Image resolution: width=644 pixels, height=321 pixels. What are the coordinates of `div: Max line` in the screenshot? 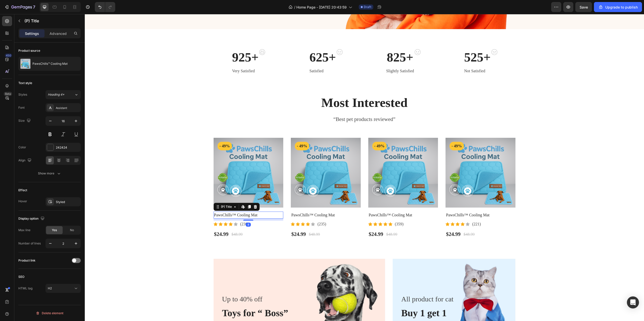 It's located at (24, 230).